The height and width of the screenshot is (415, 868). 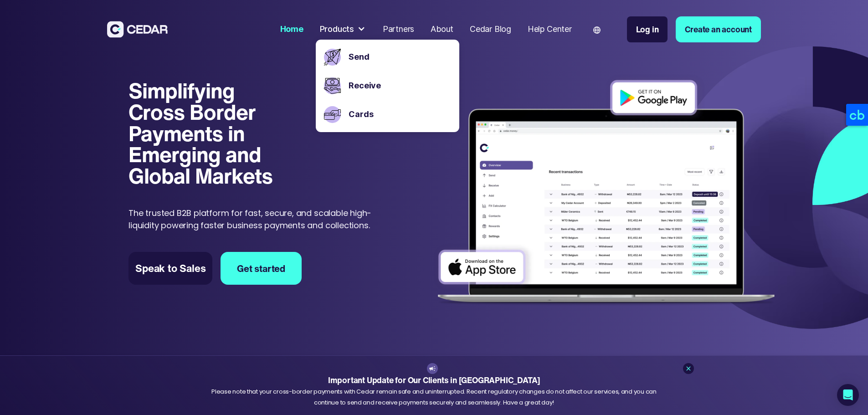 I want to click on div: About, so click(x=442, y=29).